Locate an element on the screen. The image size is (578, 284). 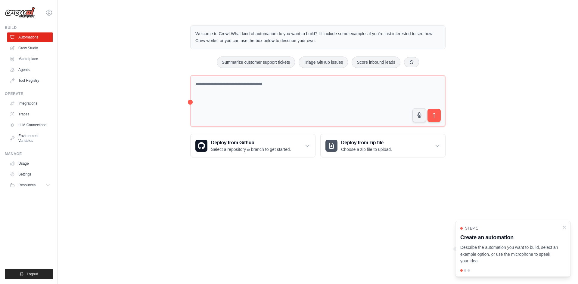
button: Triage GitHub issues is located at coordinates (323, 62).